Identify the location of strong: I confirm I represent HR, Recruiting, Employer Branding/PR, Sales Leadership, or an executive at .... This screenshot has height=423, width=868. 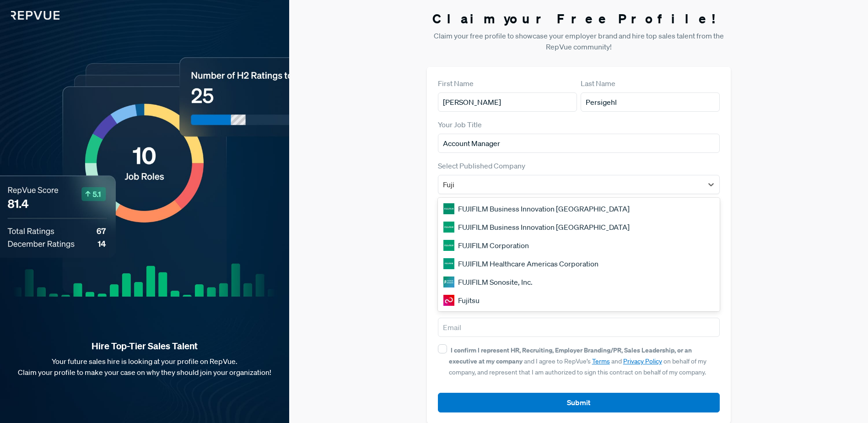
(570, 355).